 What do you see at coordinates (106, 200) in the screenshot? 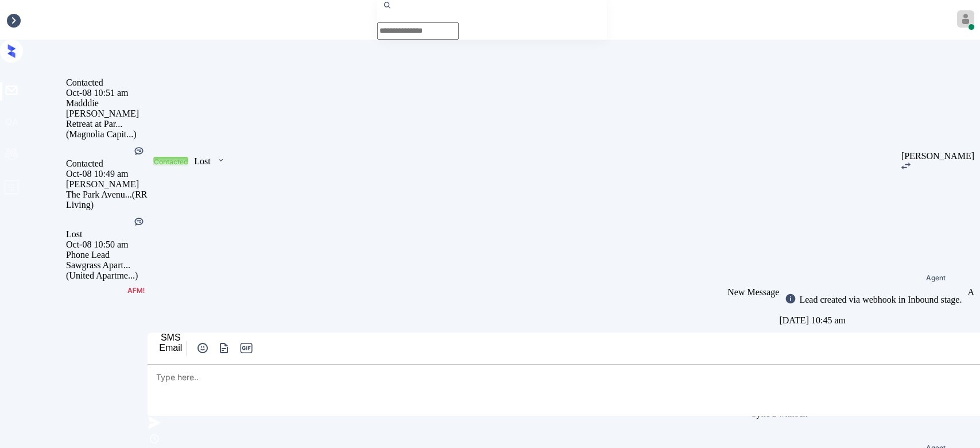
I see `div: The Park Avenu... (RR Living)` at bounding box center [106, 200].